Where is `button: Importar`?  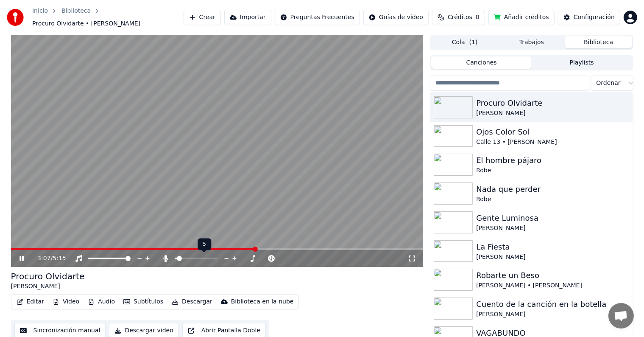 button: Importar is located at coordinates (248, 17).